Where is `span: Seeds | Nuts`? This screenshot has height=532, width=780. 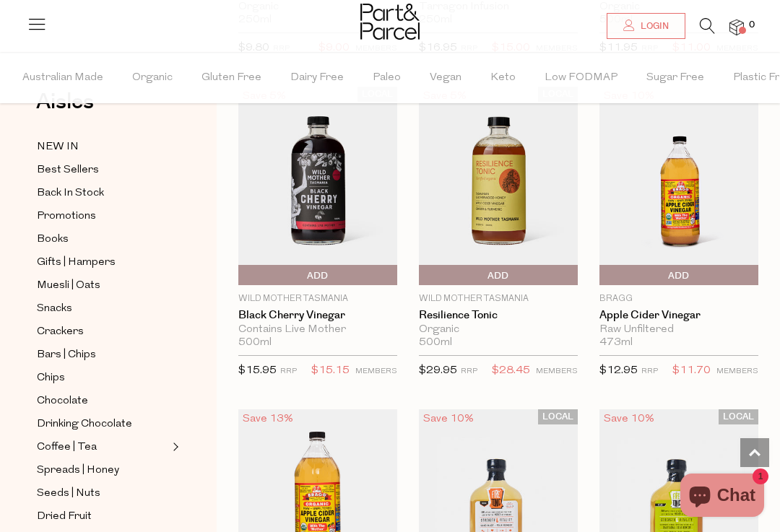
span: Seeds | Nuts is located at coordinates (69, 494).